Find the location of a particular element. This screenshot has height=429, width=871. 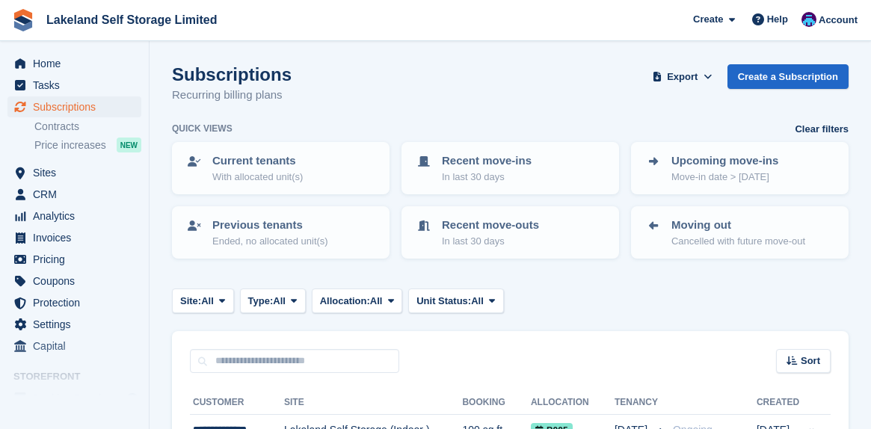

span: Coupons is located at coordinates (78, 281).